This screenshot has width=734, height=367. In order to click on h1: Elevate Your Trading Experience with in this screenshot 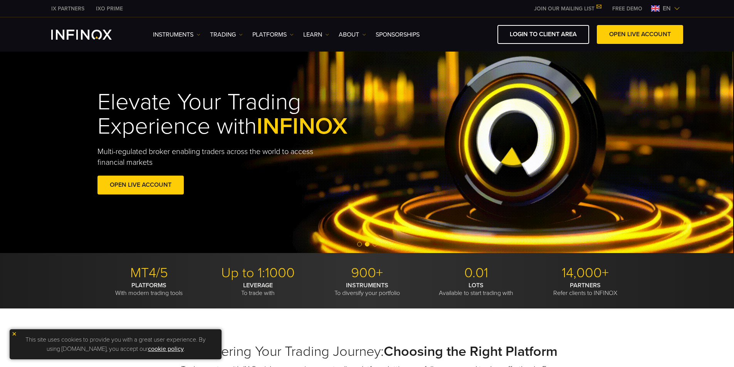, I will do `click(240, 114)`.